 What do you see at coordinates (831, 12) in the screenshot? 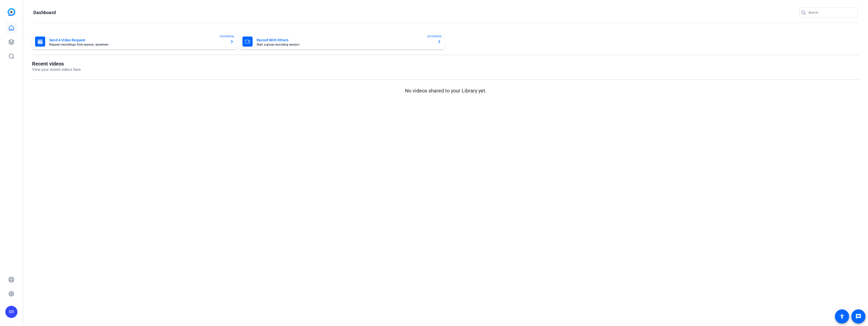
I see `input: Search` at bounding box center [831, 12].